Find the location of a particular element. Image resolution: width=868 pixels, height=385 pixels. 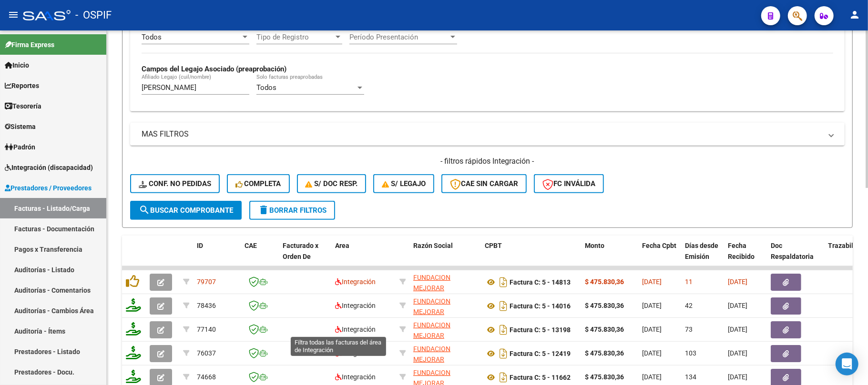

span: Tipo de Registro is located at coordinates (295, 37).